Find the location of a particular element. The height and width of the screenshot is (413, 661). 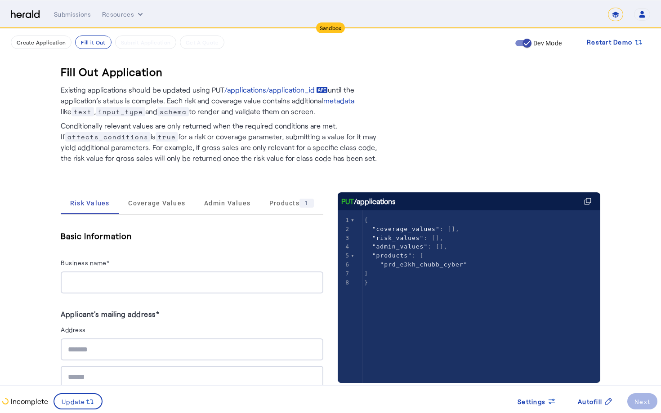

p: Incomplete is located at coordinates (28, 402).